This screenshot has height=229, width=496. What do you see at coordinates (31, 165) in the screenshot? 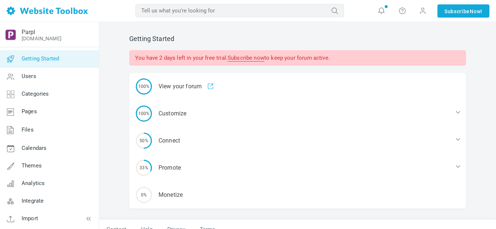
I see `span: Themes` at bounding box center [31, 165].